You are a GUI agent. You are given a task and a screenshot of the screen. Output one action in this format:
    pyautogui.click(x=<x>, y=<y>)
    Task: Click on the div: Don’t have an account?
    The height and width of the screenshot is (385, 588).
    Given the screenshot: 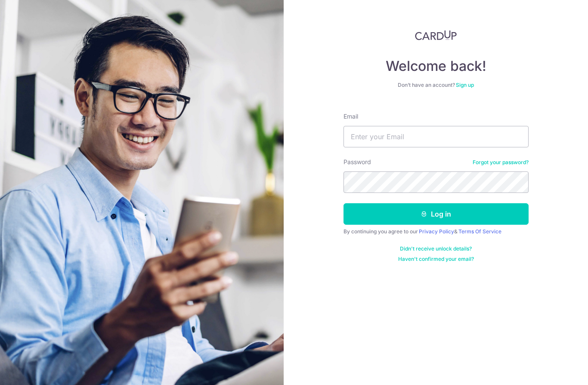 What is the action you would take?
    pyautogui.click(x=436, y=85)
    